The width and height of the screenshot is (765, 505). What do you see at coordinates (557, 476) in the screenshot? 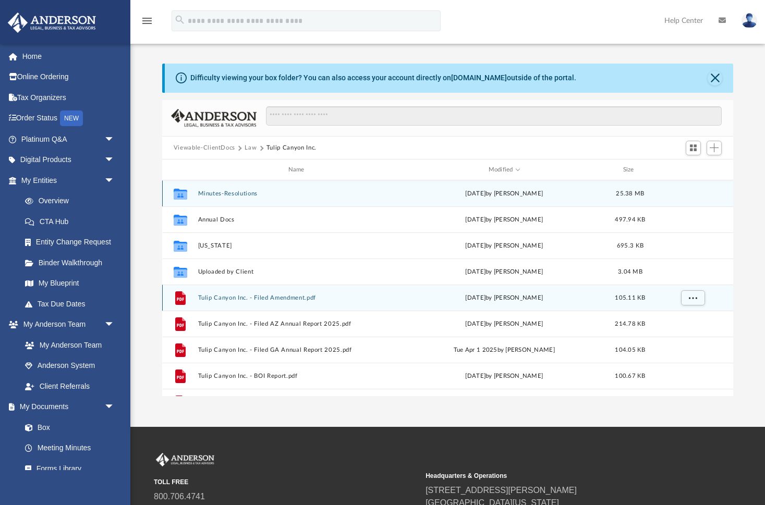
I see `small: Headquarters & Operations` at bounding box center [557, 476].